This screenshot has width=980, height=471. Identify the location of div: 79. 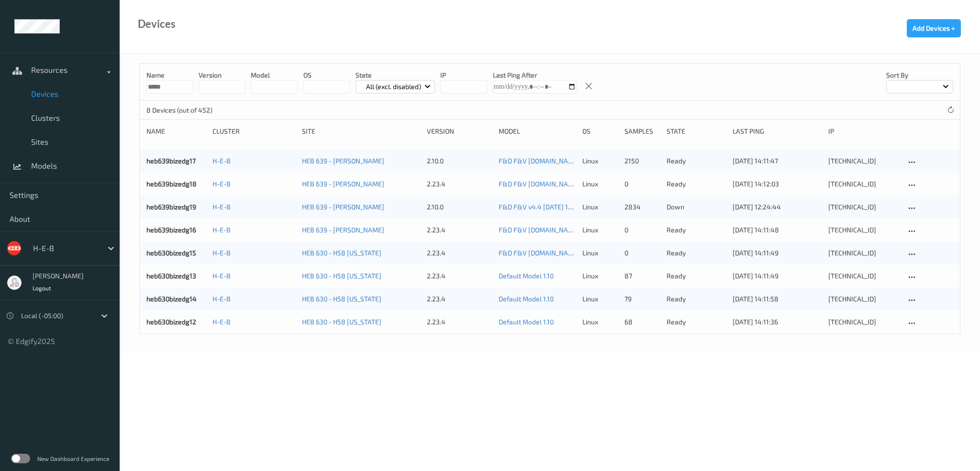
(642, 299).